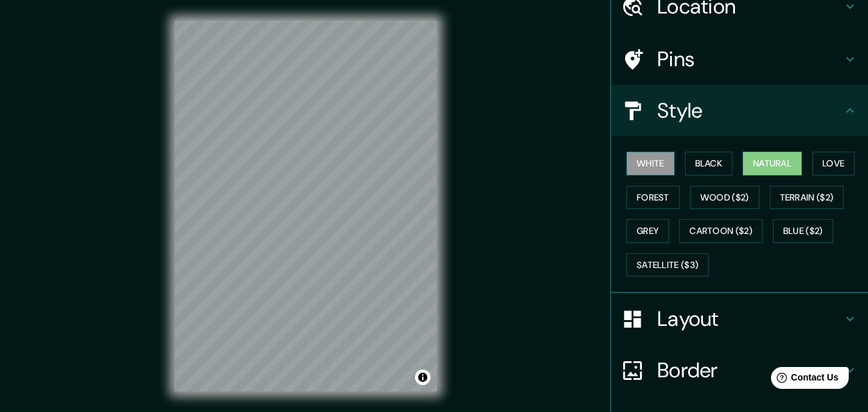 The height and width of the screenshot is (412, 868). What do you see at coordinates (740, 319) in the screenshot?
I see `div: Layout` at bounding box center [740, 319].